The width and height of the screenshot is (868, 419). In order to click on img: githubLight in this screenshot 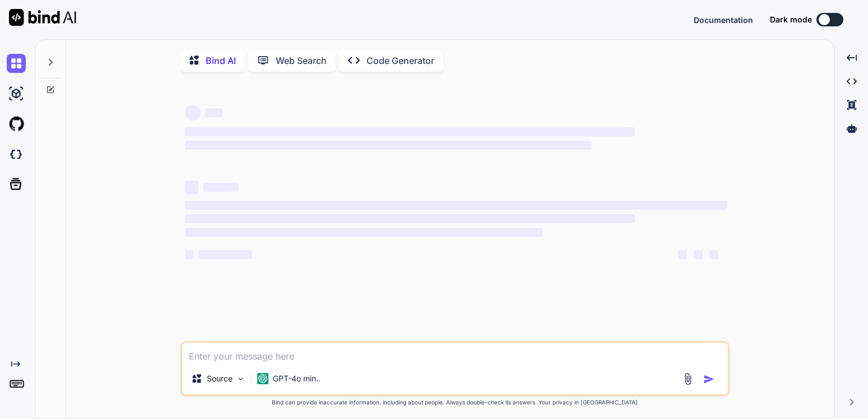, I will do `click(17, 124)`.